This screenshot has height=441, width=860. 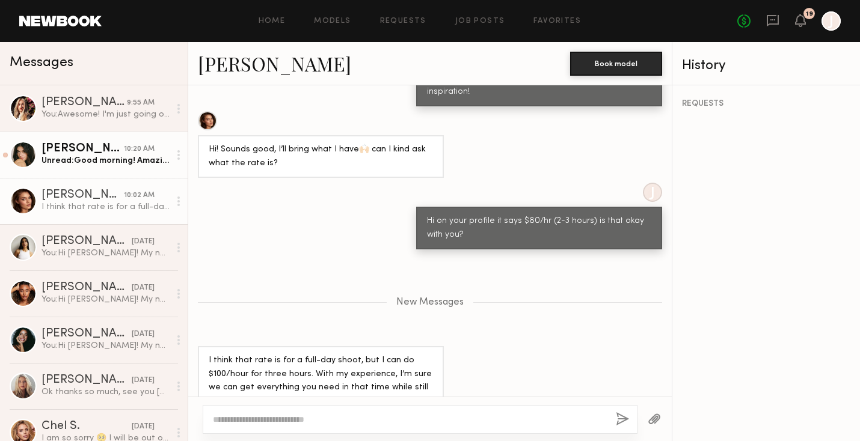 What do you see at coordinates (616, 63) in the screenshot?
I see `a: Book model` at bounding box center [616, 63].